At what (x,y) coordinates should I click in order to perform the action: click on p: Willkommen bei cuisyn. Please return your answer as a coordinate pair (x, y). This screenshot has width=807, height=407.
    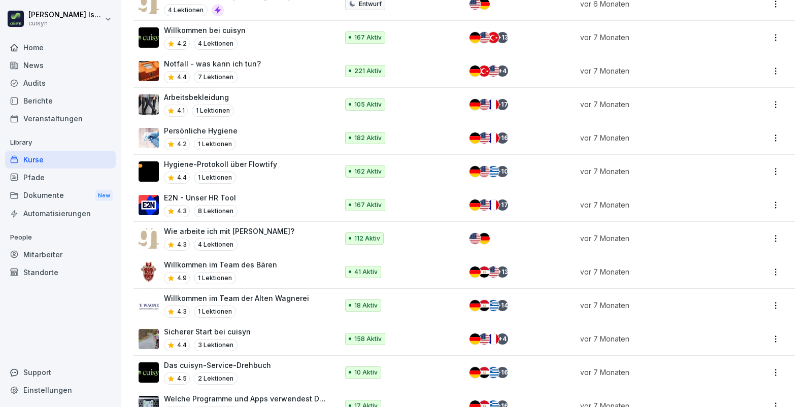
    Looking at the image, I should click on (204, 30).